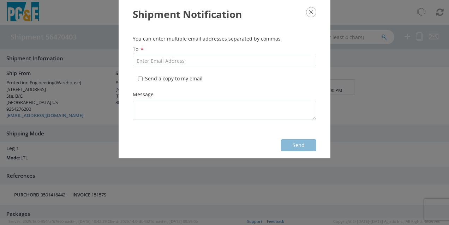 This screenshot has height=225, width=449. What do you see at coordinates (225, 61) in the screenshot?
I see `input: Enter Email Address` at bounding box center [225, 61].